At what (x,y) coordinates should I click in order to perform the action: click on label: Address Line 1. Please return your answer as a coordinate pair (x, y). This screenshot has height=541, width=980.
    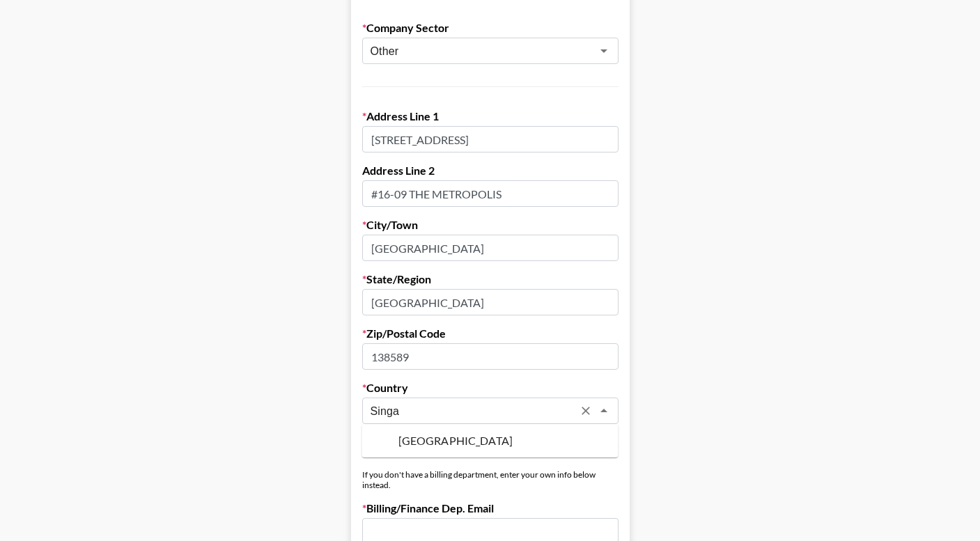
    Looking at the image, I should click on (490, 116).